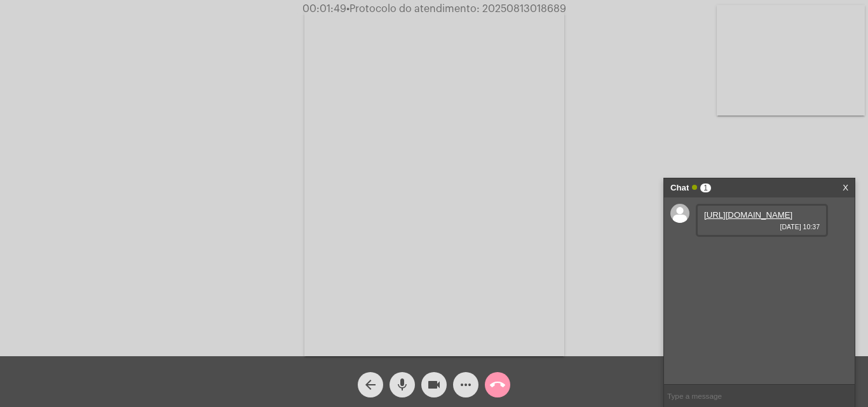 Image resolution: width=868 pixels, height=407 pixels. What do you see at coordinates (325, 9) in the screenshot?
I see `span: 00:01:49` at bounding box center [325, 9].